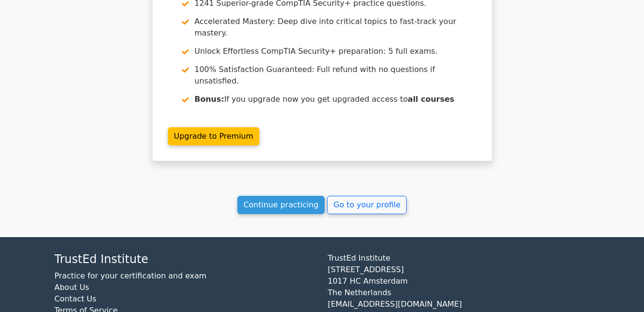  What do you see at coordinates (185, 259) in the screenshot?
I see `h4: TrustEd Institute` at bounding box center [185, 259].